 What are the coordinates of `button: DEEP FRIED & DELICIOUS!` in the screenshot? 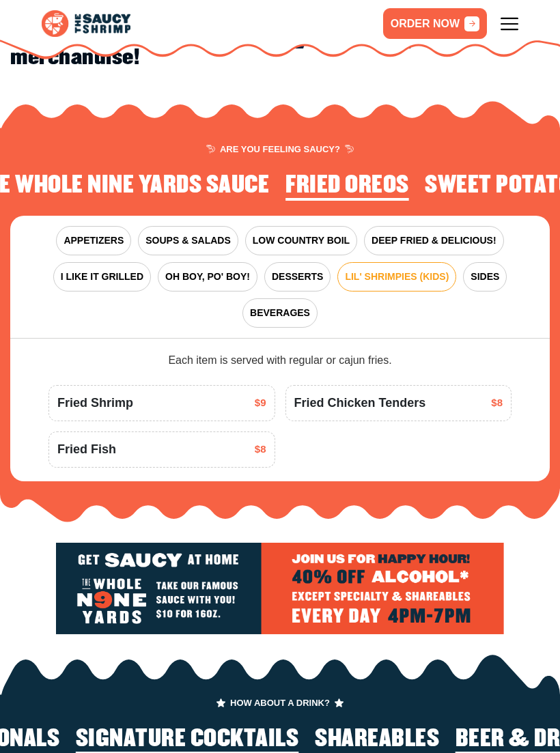 It's located at (433, 241).